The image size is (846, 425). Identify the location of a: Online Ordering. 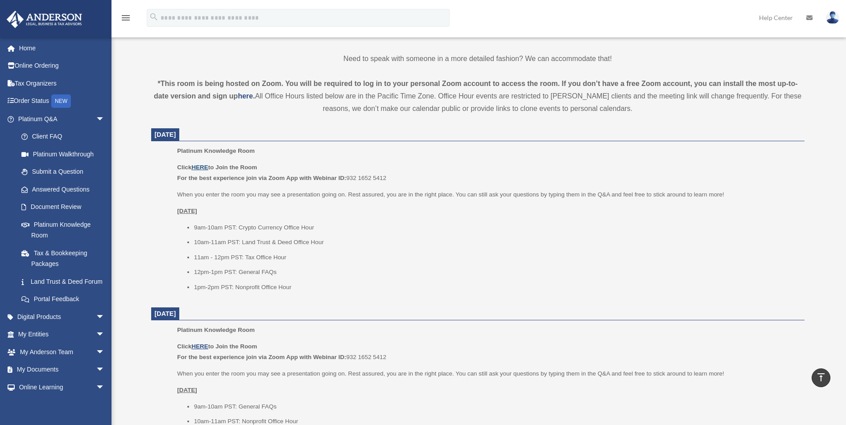
(62, 66).